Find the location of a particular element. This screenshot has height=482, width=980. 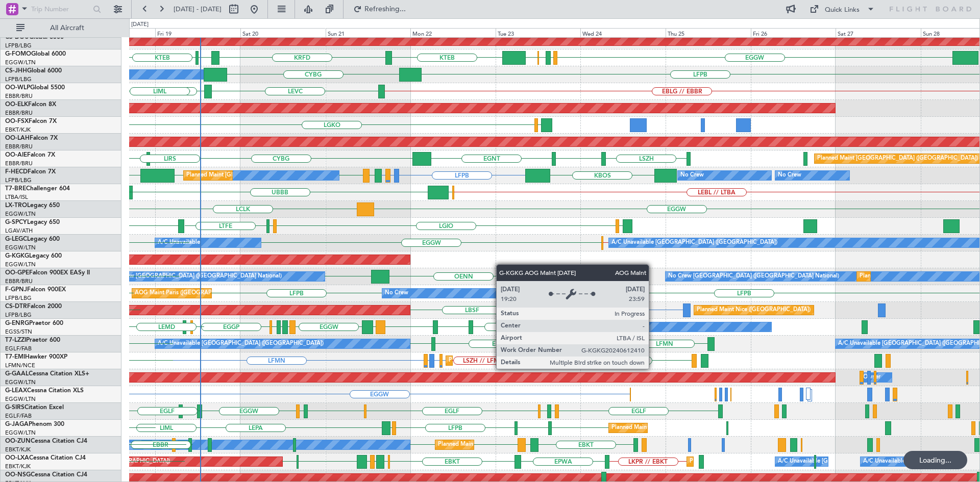

a: OO-AIEFalcon 7X is located at coordinates (30, 155).